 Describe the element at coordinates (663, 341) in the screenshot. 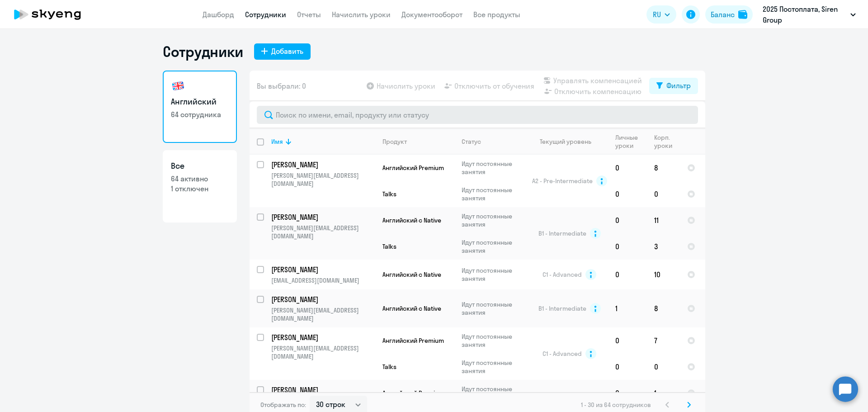

I see `td: 7` at that location.